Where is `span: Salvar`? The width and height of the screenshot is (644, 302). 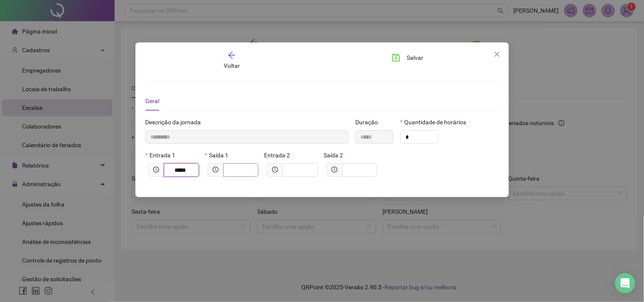
span: Salvar is located at coordinates (415, 58).